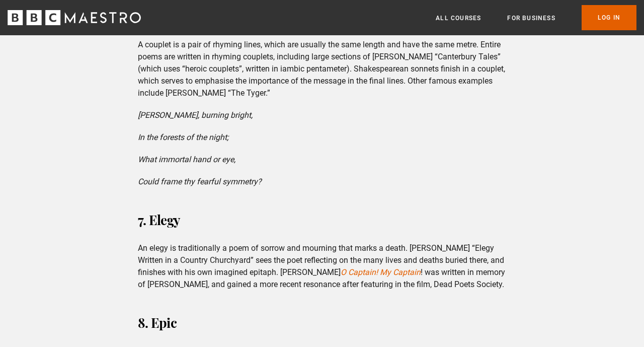 The width and height of the screenshot is (644, 347). Describe the element at coordinates (322, 220) in the screenshot. I see `h3: 7. Elegy` at that location.